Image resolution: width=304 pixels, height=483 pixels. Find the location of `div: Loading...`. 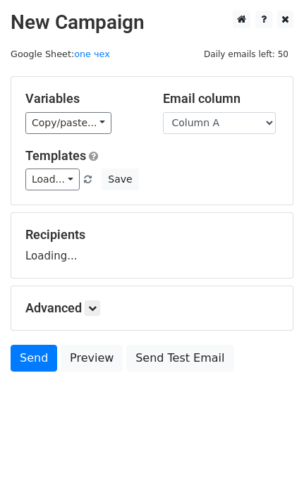

div: Loading... is located at coordinates (151, 245).